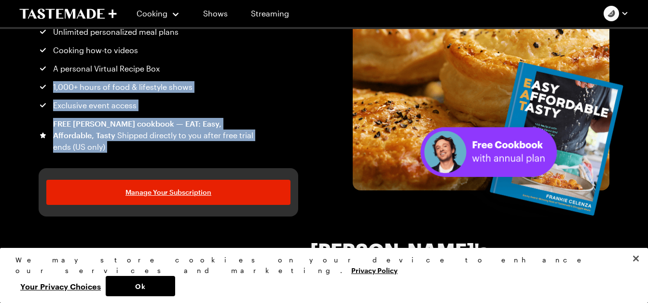  What do you see at coordinates (168, 192) in the screenshot?
I see `span: Manage Your Subscription` at bounding box center [168, 192].